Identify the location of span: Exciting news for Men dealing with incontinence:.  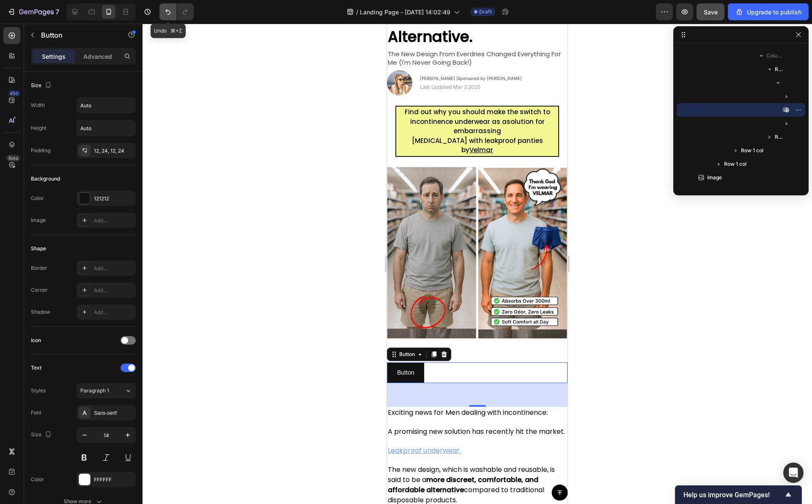
(81, 389).